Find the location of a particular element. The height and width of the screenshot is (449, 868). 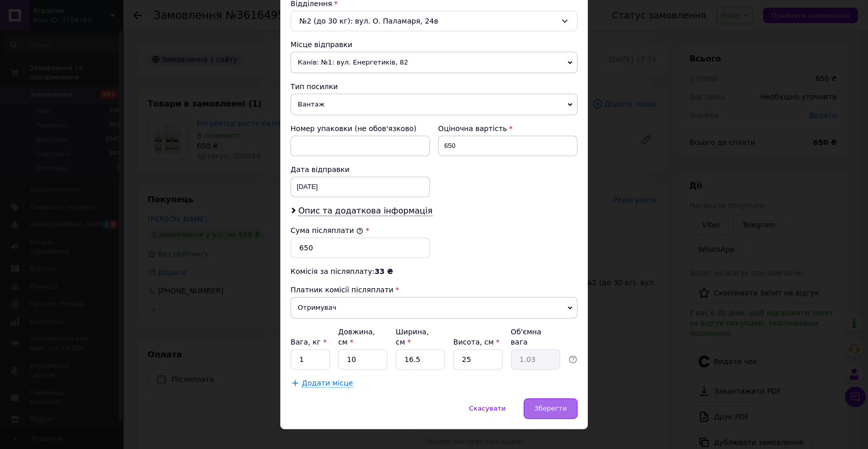

span: Зберегти is located at coordinates (550, 408).